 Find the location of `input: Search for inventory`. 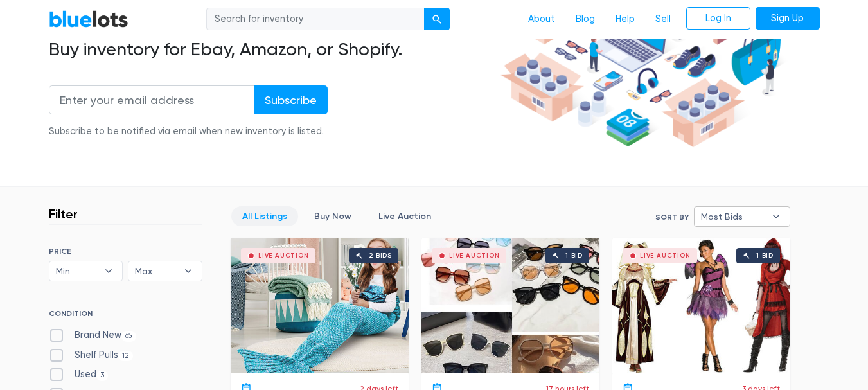

input: Search for inventory is located at coordinates (315, 20).